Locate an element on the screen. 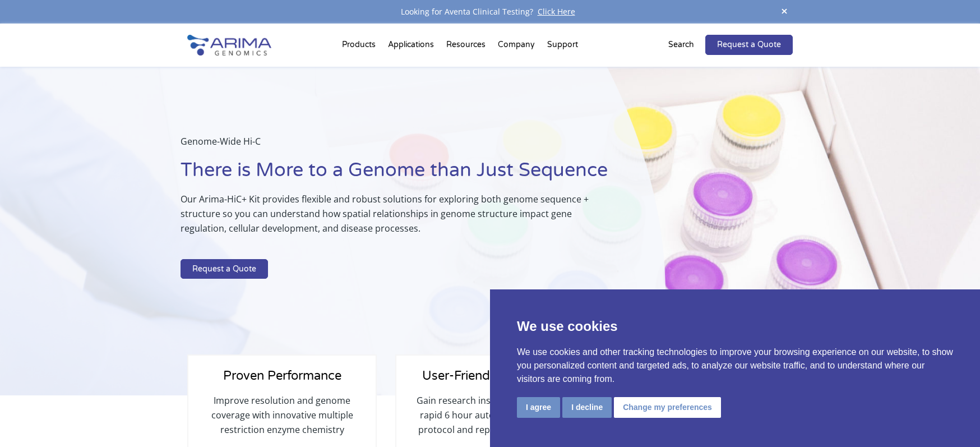 This screenshot has width=980, height=447. button: I decline is located at coordinates (587, 407).